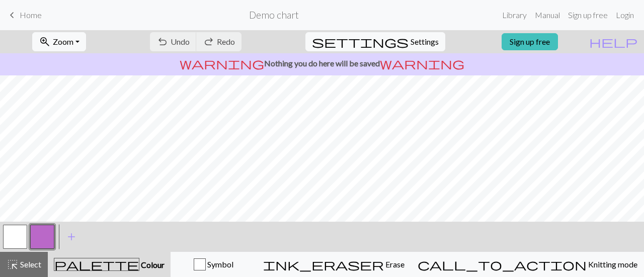 The width and height of the screenshot is (644, 277). Describe the element at coordinates (502, 264) in the screenshot. I see `span: call_to_action` at that location.